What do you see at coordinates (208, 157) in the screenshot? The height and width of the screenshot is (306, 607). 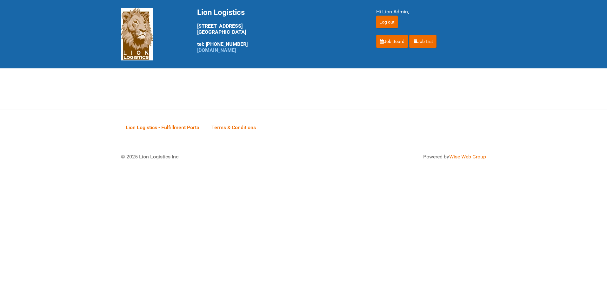 I see `div: © 2025 Lion Logistics Inc` at bounding box center [208, 157].